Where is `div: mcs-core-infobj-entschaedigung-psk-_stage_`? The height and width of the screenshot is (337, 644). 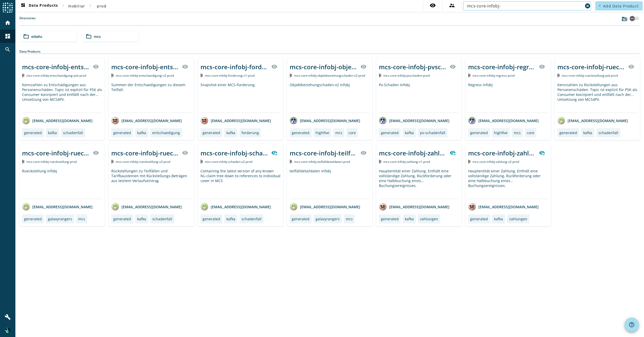
div: mcs-core-infobj-entschaedigung-psk-_stage_ is located at coordinates (56, 67).